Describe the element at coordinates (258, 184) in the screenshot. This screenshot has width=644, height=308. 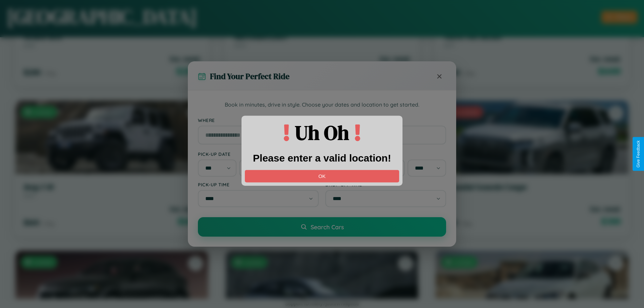
I see `label: Pick-up Time` at that location.